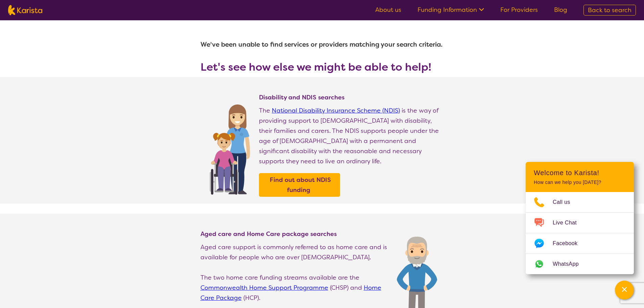  Describe the element at coordinates (579, 264) in the screenshot. I see `a: Web link opens in a new tab.` at that location.